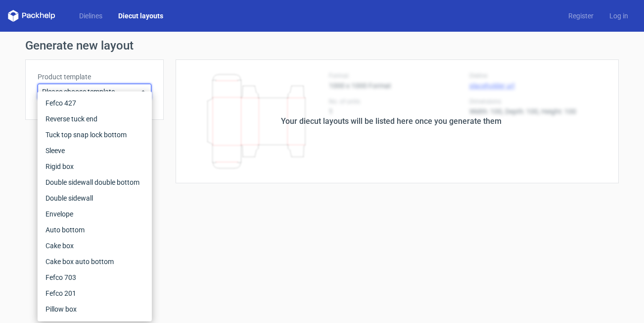 The width and height of the screenshot is (644, 323). I want to click on a: Register, so click(581, 16).